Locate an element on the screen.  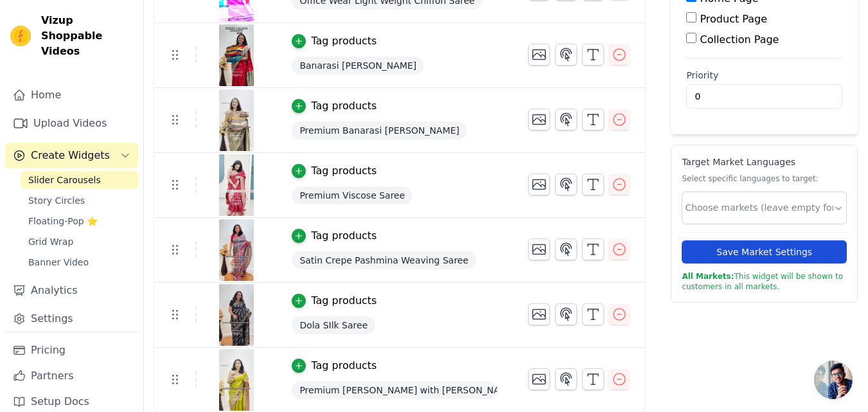
a: Grid Wrap is located at coordinates (79, 242).